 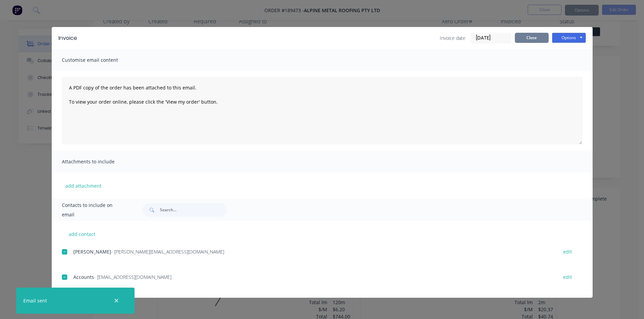 I want to click on input: Search..., so click(x=193, y=210).